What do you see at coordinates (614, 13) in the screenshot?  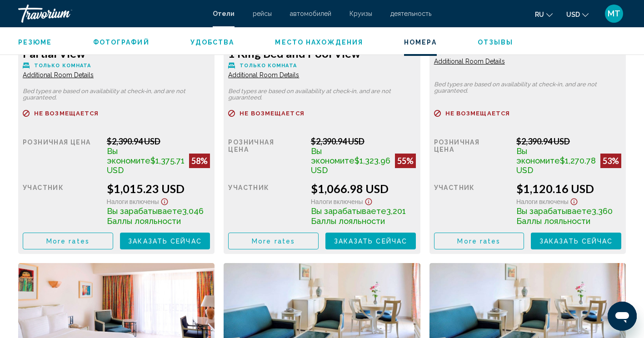 I see `button: User Menu` at bounding box center [614, 13].